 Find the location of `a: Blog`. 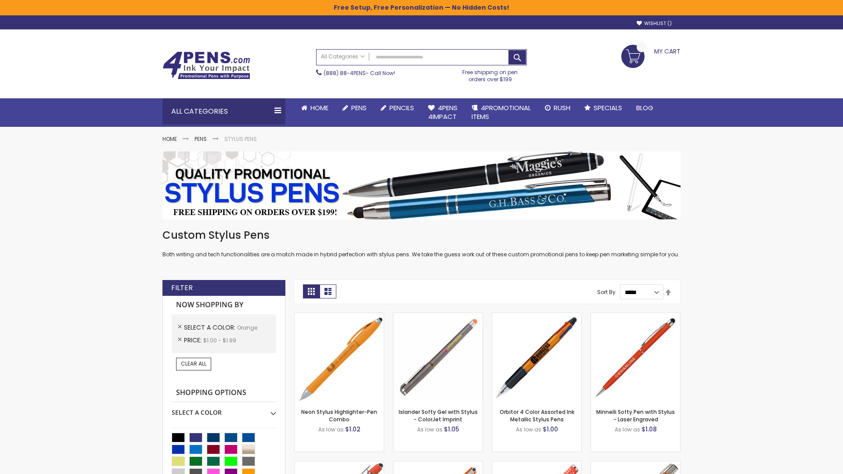

a: Blog is located at coordinates (644, 108).